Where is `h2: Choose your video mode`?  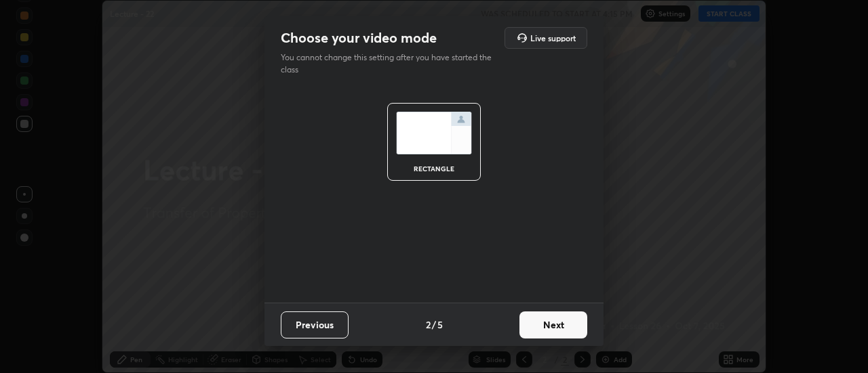
h2: Choose your video mode is located at coordinates (359, 38).